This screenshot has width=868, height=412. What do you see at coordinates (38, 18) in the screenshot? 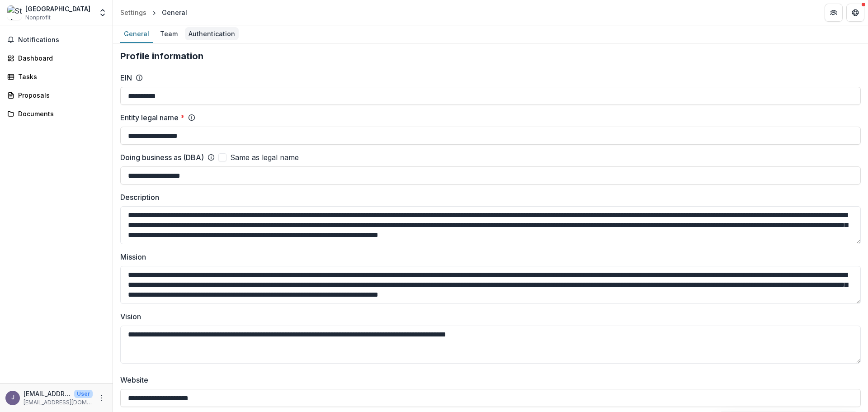
I see `span: Nonprofit` at bounding box center [38, 18].